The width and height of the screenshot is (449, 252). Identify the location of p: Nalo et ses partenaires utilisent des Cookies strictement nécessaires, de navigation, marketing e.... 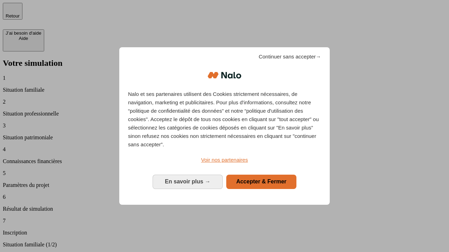
(224, 120).